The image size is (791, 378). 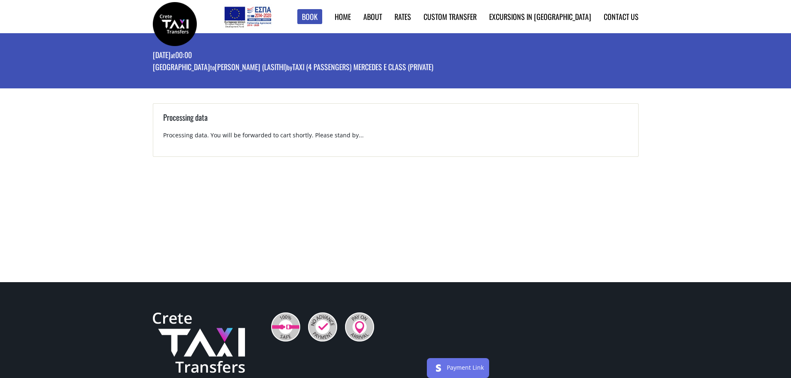 I want to click on a: Rates, so click(x=403, y=17).